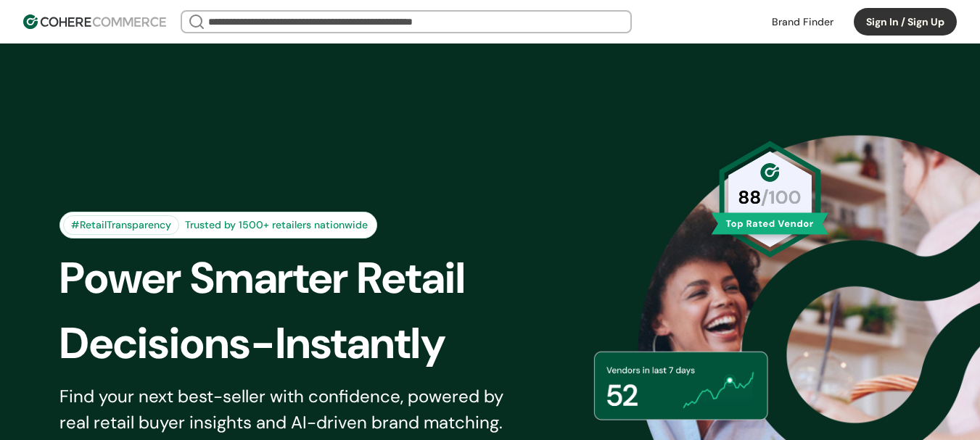 This screenshot has width=980, height=440. Describe the element at coordinates (121, 225) in the screenshot. I see `div: #RetailTransparency` at that location.